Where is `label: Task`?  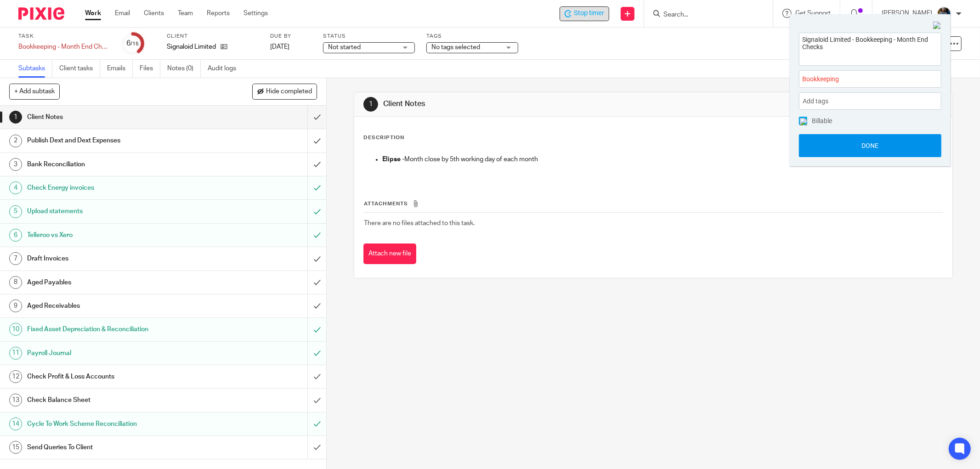
label: Task is located at coordinates (64, 37).